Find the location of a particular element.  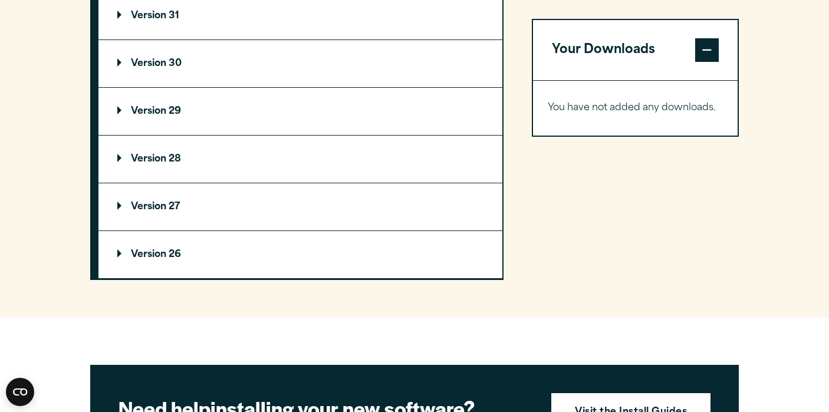

button: Your Downloads is located at coordinates (635, 50).